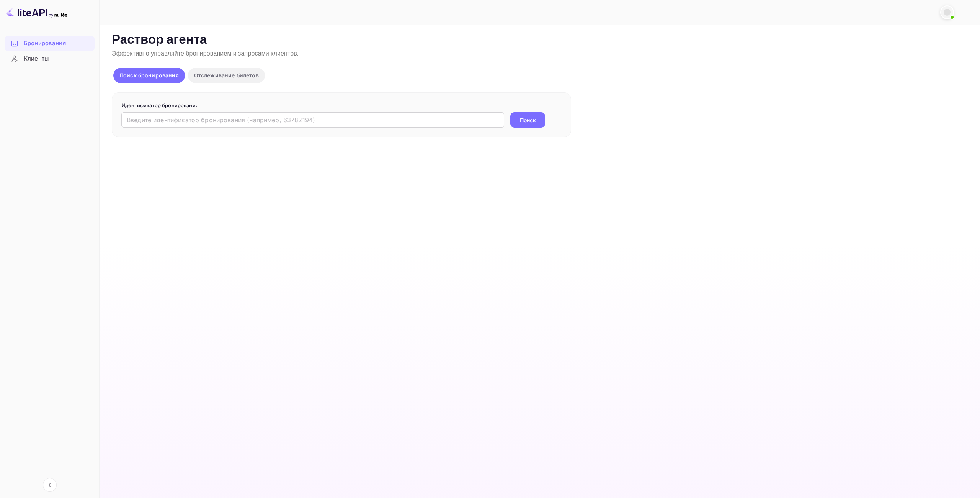 The width and height of the screenshot is (980, 498). What do you see at coordinates (49, 58) in the screenshot?
I see `div: Клиенты` at bounding box center [49, 58].